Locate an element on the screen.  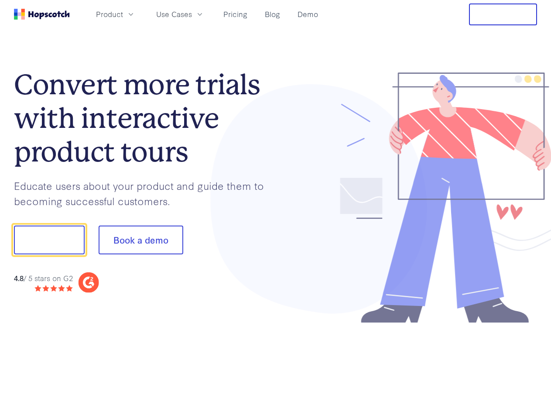
a: Free Trial is located at coordinates (503, 14).